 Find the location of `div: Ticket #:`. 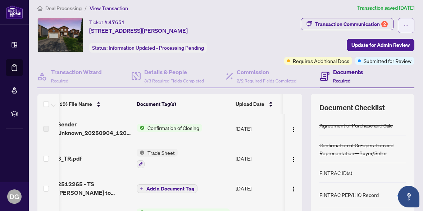

div: Ticket #: is located at coordinates (107, 22).